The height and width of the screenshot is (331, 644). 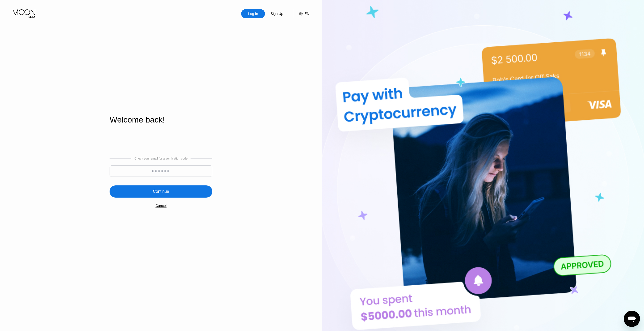 What do you see at coordinates (253, 13) in the screenshot?
I see `div: Log In` at bounding box center [253, 13].